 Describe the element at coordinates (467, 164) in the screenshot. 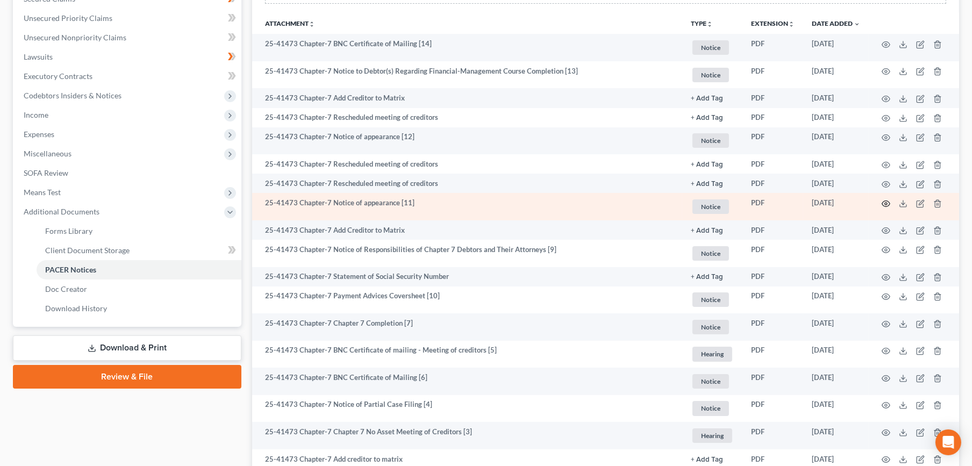

I see `td: 25-41473 Chapter-7 Rescheduled meeting of creditors` at that location.